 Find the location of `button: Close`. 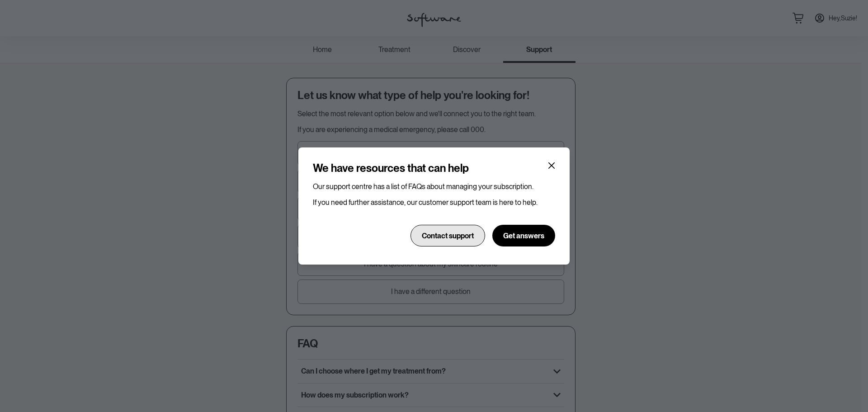

button: Close is located at coordinates (551, 166).